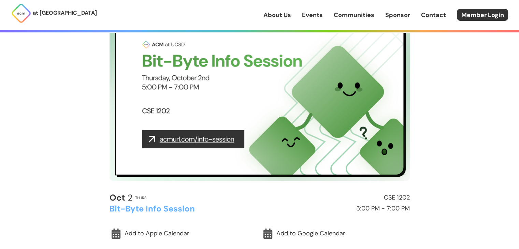 Image resolution: width=519 pixels, height=249 pixels. Describe the element at coordinates (121, 198) in the screenshot. I see `h2: 2` at that location.